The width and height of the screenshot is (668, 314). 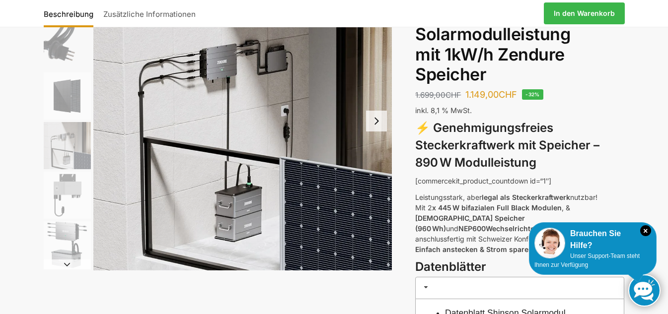 I want to click on h3: ⚡ Genehmigungsfreies Steckerkraftwerk mit Speicher – 890 W Modulleistung, so click(x=519, y=145).